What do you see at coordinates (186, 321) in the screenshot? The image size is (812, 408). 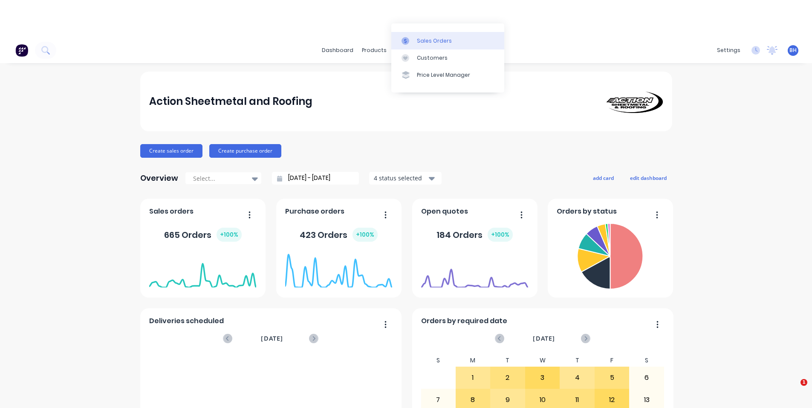 I see `span: Deliveries scheduled` at bounding box center [186, 321].